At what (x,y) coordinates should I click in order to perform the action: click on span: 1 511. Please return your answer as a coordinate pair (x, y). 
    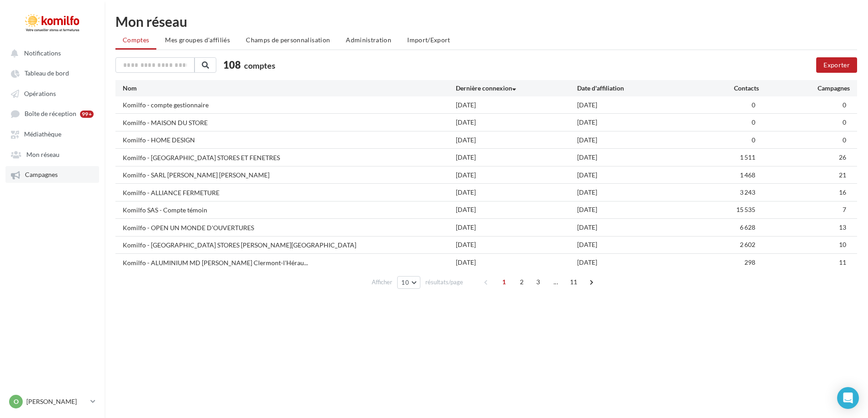
    Looking at the image, I should click on (747, 157).